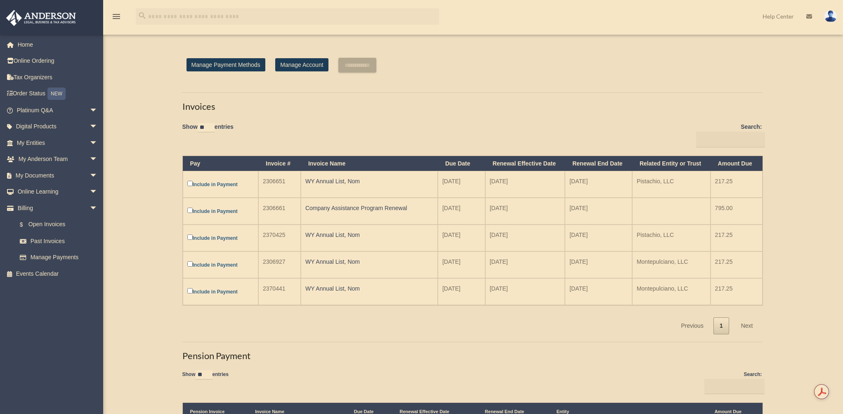  What do you see at coordinates (58, 159) in the screenshot?
I see `a: My Anderson Teamarrow_drop_down` at bounding box center [58, 159].